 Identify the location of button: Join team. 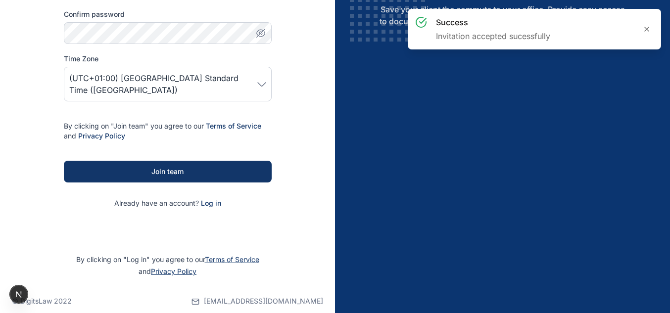
(168, 172).